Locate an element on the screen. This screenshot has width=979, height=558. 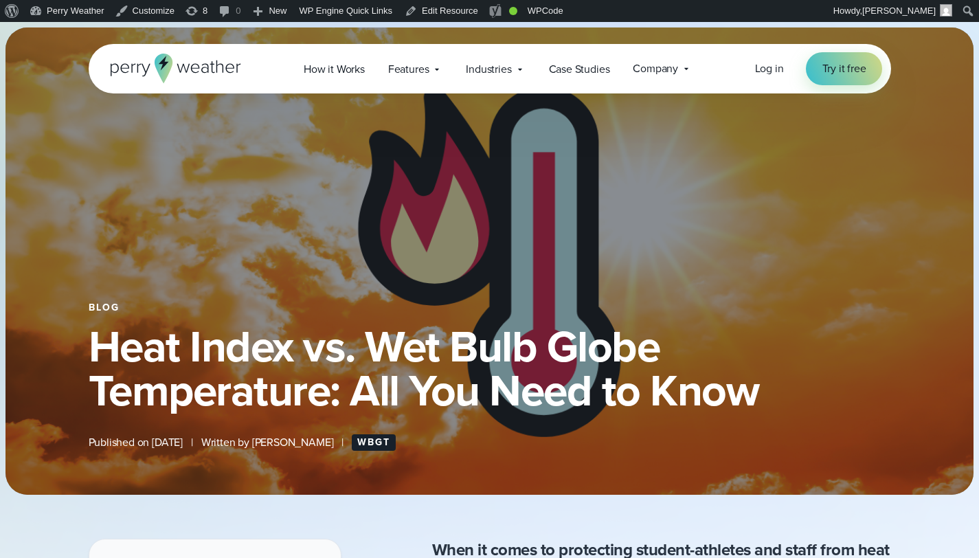
a: Case Studies is located at coordinates (579, 69).